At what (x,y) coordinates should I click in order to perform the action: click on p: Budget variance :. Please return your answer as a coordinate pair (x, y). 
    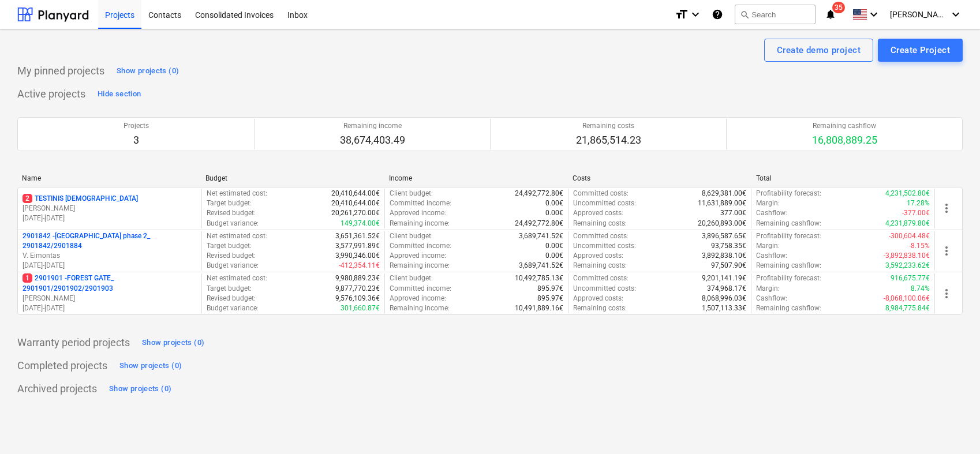
    Looking at the image, I should click on (233, 223).